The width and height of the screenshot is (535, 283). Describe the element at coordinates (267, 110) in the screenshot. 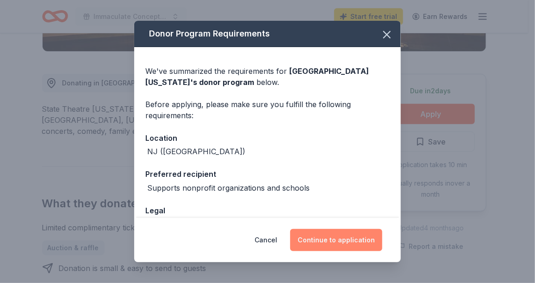

I see `div: Before applying, please make sure you fulfill the following requirements:` at that location.